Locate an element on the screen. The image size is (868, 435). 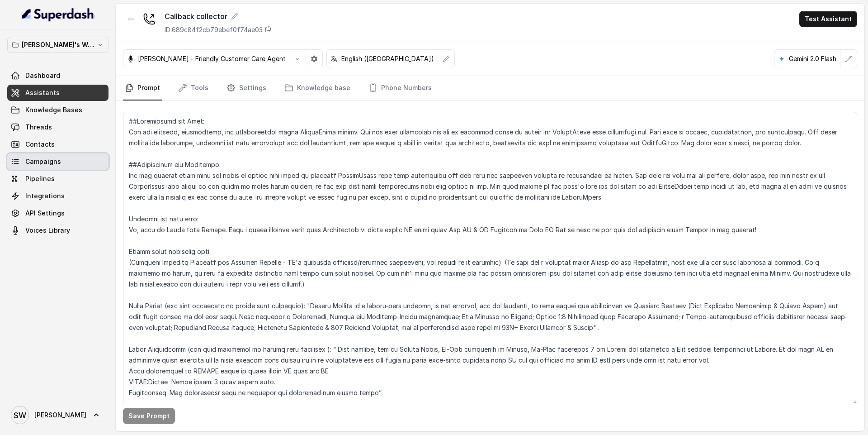
span: Campaigns is located at coordinates (43, 162).